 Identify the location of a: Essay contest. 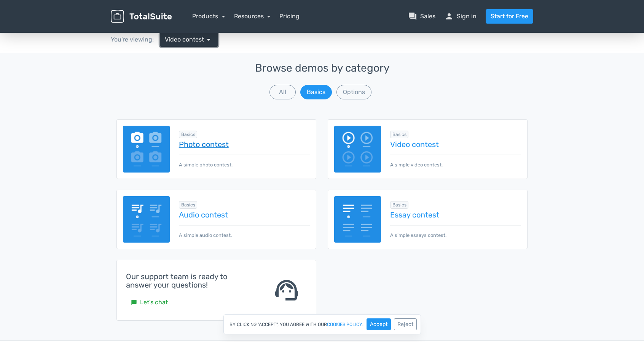
(456, 215).